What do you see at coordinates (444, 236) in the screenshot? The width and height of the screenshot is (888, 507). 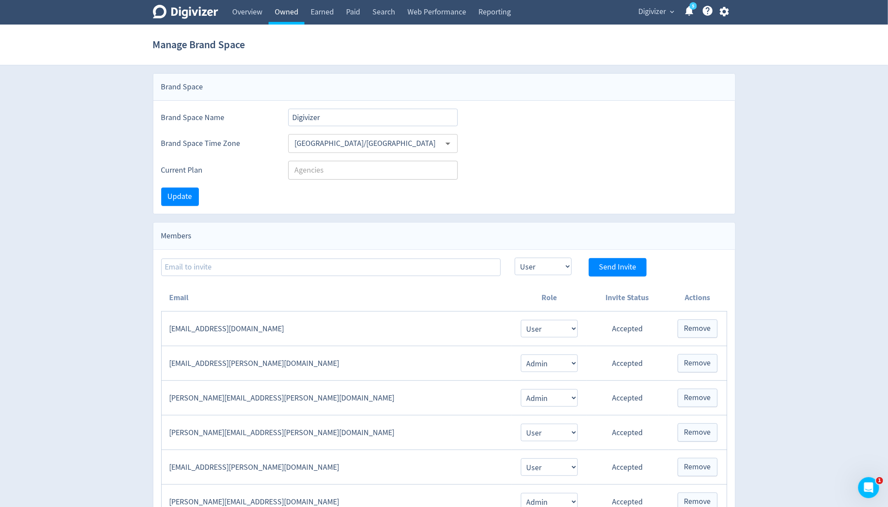 I see `div: Members` at bounding box center [444, 236].